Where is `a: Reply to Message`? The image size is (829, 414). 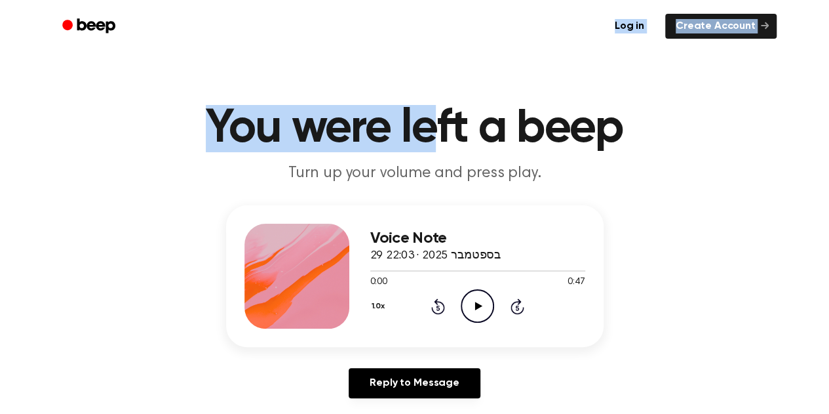 a: Reply to Message is located at coordinates (414, 383).